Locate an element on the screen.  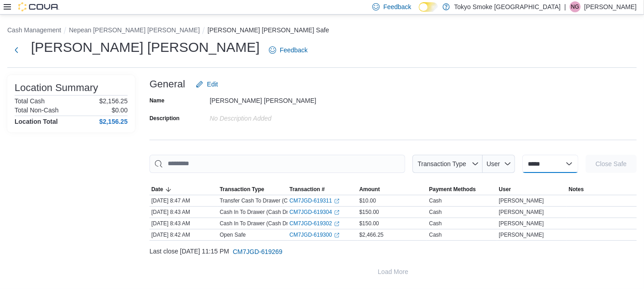
button: Payment Methods is located at coordinates (461, 189).